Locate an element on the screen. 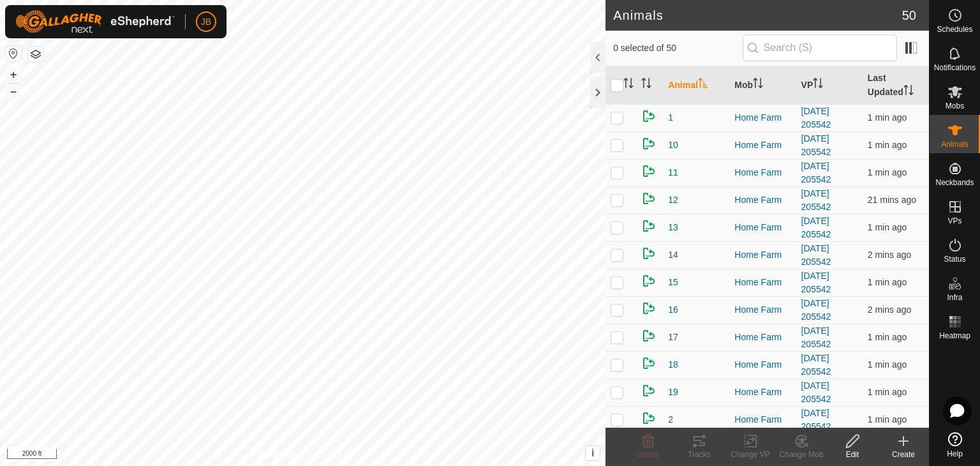  button: i is located at coordinates (593, 453).